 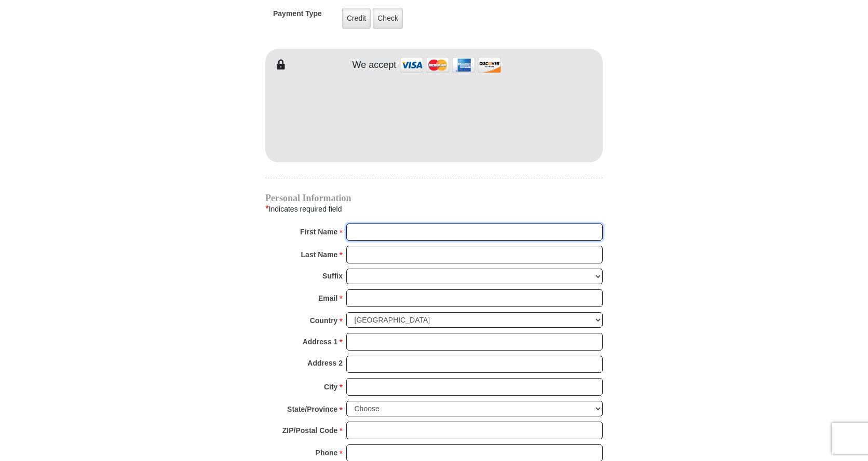 I want to click on strong: Email, so click(x=328, y=298).